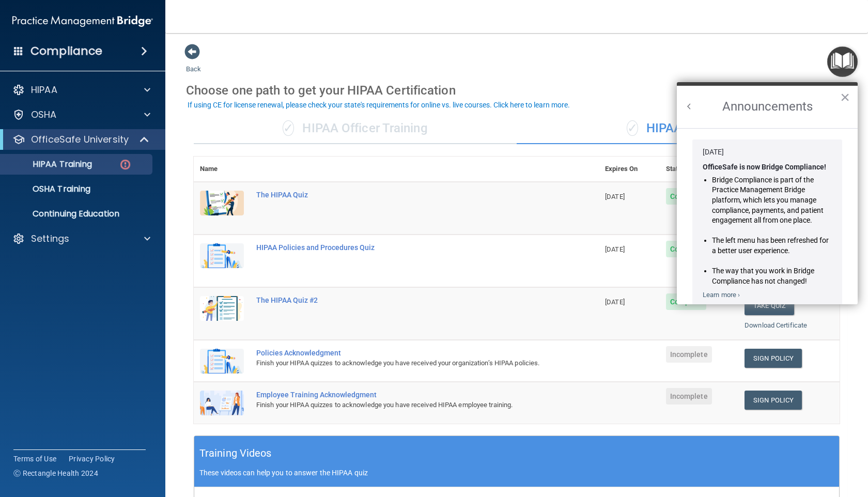 This screenshot has height=497, width=868. I want to click on div: Employee Training Acknowledgment, so click(402, 395).